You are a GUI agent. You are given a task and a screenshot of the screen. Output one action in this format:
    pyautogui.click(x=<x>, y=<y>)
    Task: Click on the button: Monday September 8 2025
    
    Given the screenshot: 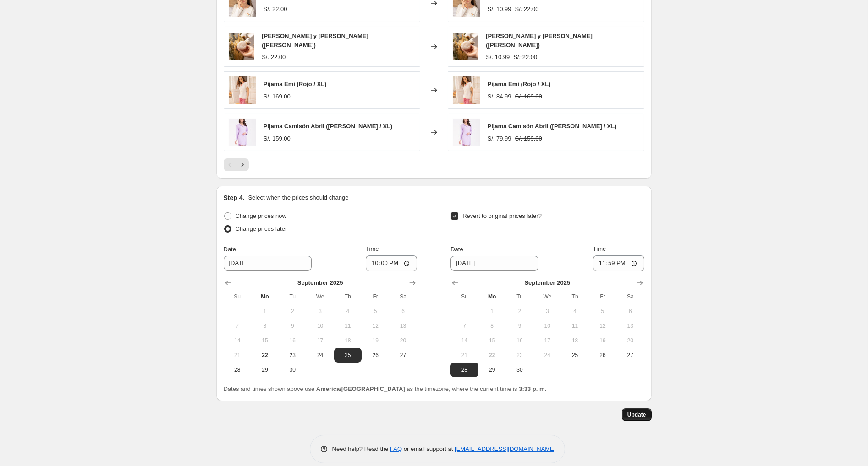 What is the action you would take?
    pyautogui.click(x=492, y=326)
    